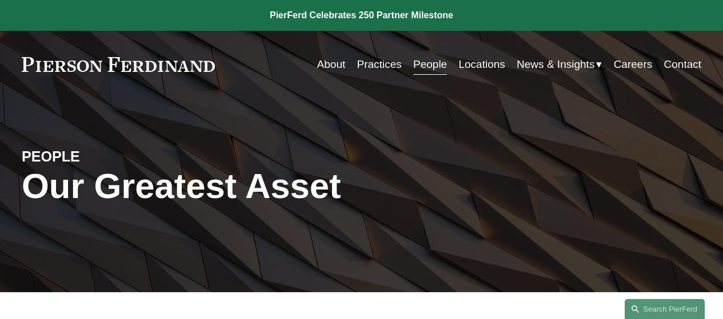 The height and width of the screenshot is (319, 723). Describe the element at coordinates (248, 186) in the screenshot. I see `h1: Our Greatest Asset` at that location.